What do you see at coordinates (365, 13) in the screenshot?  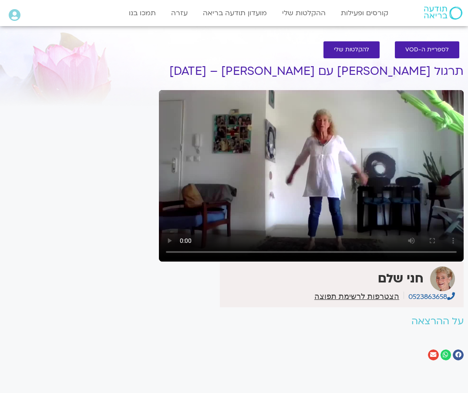 I see `a: קורסים ופעילות` at bounding box center [365, 13].